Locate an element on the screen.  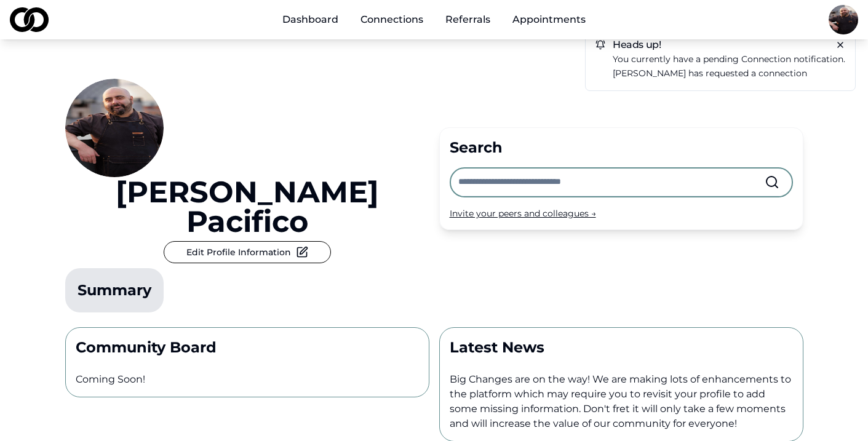
a: Referrals is located at coordinates (468, 20).